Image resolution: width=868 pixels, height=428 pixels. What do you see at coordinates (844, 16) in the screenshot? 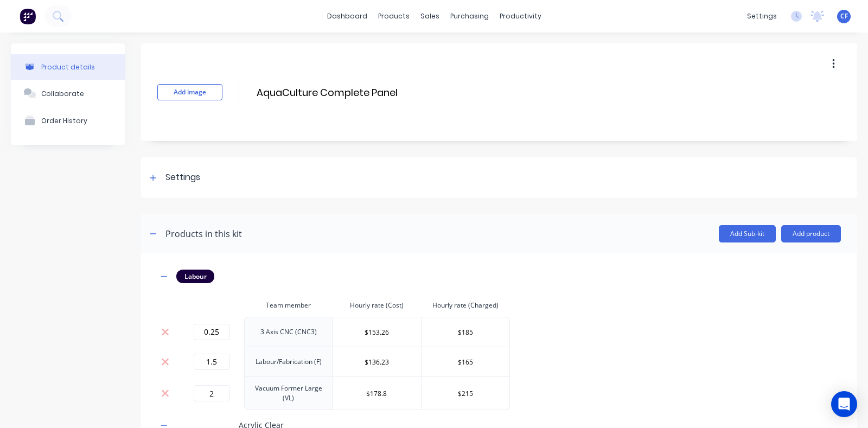
I see `span: CF` at bounding box center [844, 16].